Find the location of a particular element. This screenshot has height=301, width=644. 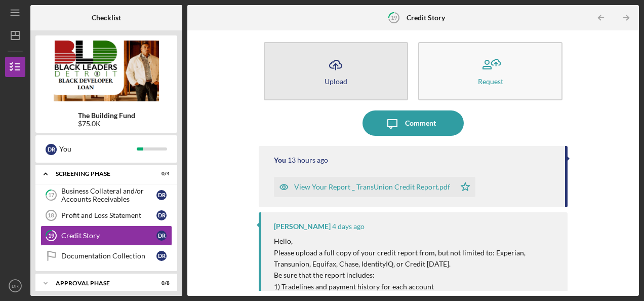

b: Credit Story is located at coordinates (426, 18).